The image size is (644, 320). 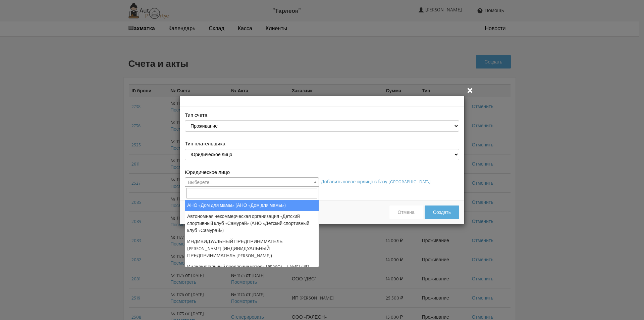 What do you see at coordinates (196, 114) in the screenshot?
I see `label: Тип счета` at bounding box center [196, 114].